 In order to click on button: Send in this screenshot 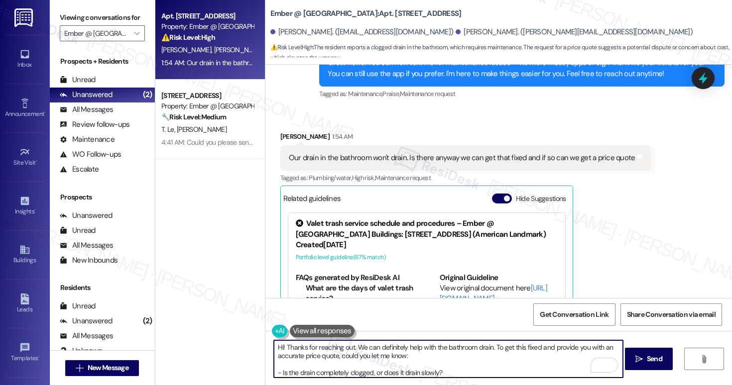, I will do `click(649, 359)`.